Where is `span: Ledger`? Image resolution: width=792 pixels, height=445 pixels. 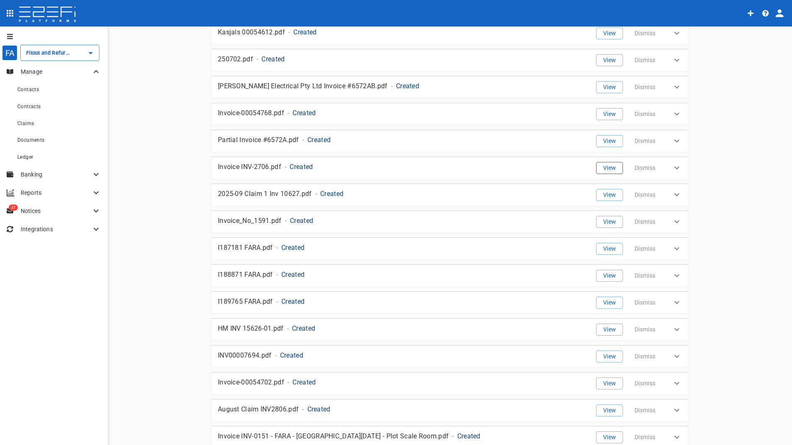 span: Ledger is located at coordinates (25, 157).